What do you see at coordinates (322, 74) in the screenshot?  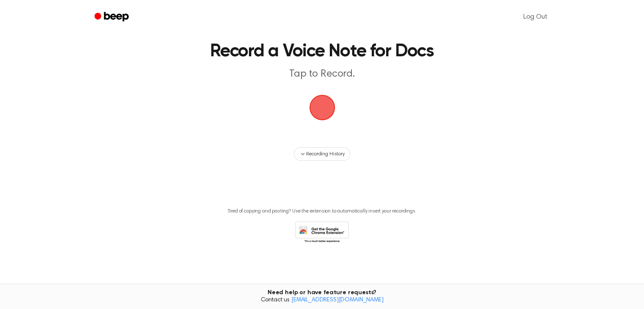 I see `p: Tap to Record.` at bounding box center [322, 74].